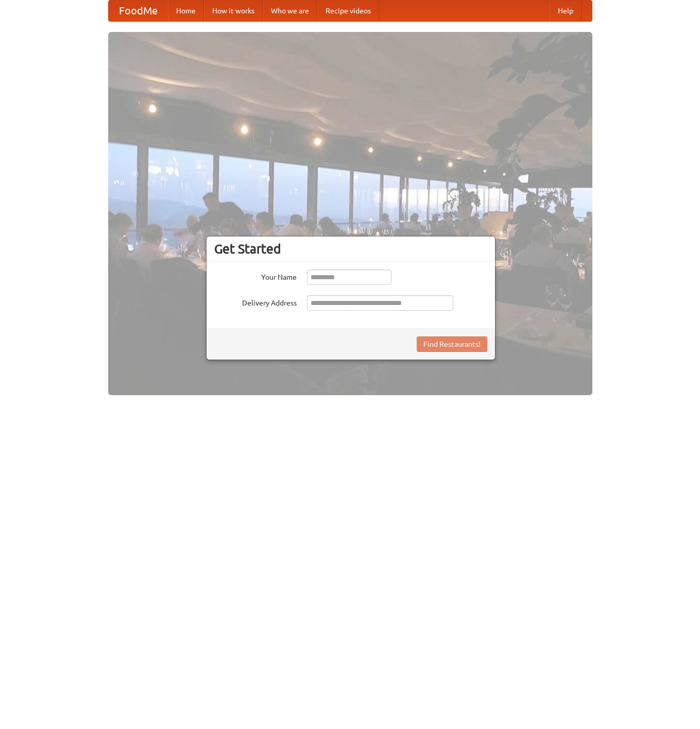 The width and height of the screenshot is (700, 729). What do you see at coordinates (255, 275) in the screenshot?
I see `label: Your Name` at bounding box center [255, 275].